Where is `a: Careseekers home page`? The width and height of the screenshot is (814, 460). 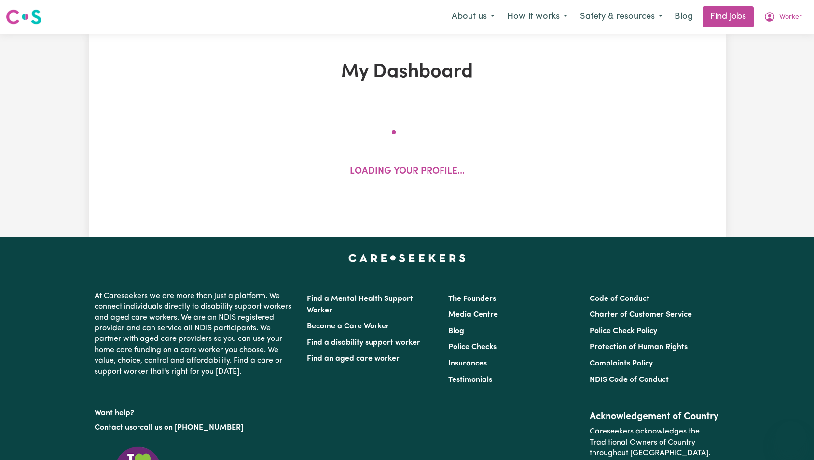
a: Careseekers home page is located at coordinates (407, 258).